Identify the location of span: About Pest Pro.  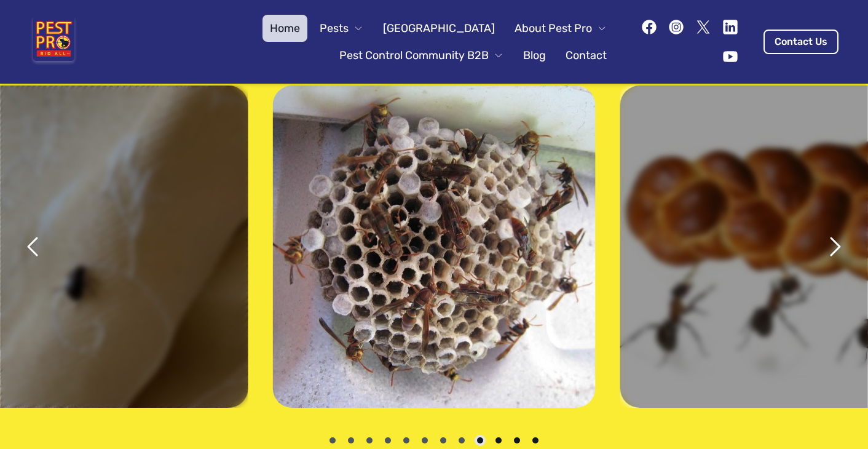
(553, 29).